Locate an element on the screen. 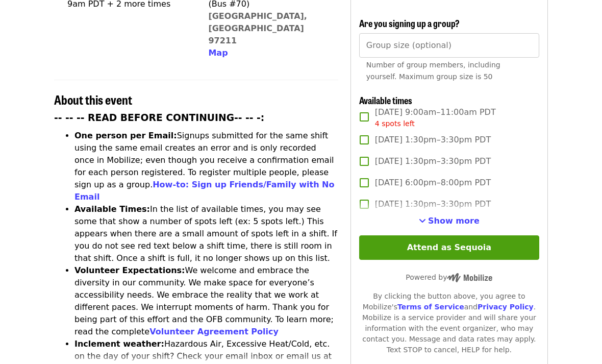  span: Map is located at coordinates (218, 52).